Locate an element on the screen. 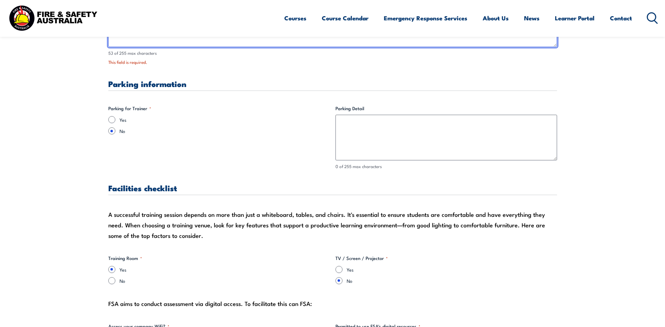 The height and width of the screenshot is (327, 665). a: News is located at coordinates (532, 18).